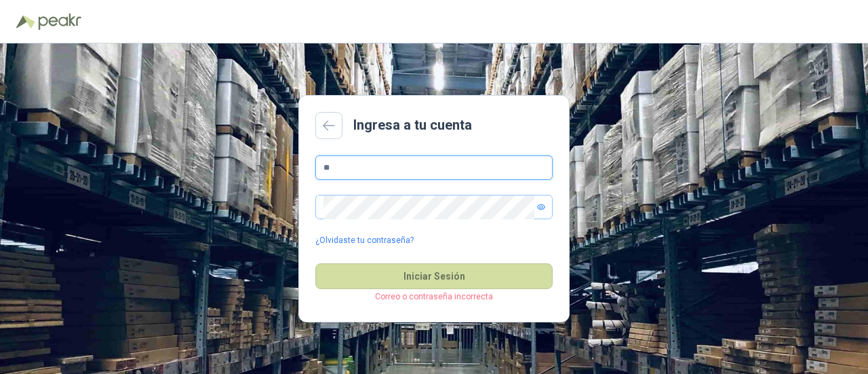  I want to click on h2: Ingresa a tu cuenta, so click(412, 125).